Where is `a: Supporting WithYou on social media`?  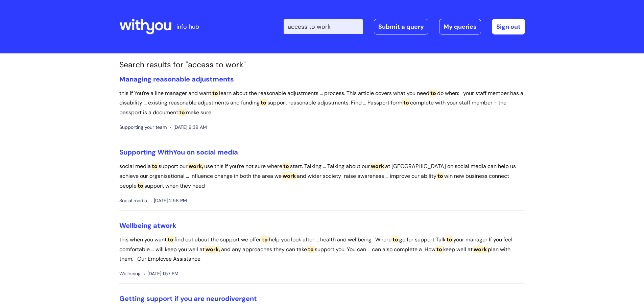
a: Supporting WithYou on social media is located at coordinates (178, 152).